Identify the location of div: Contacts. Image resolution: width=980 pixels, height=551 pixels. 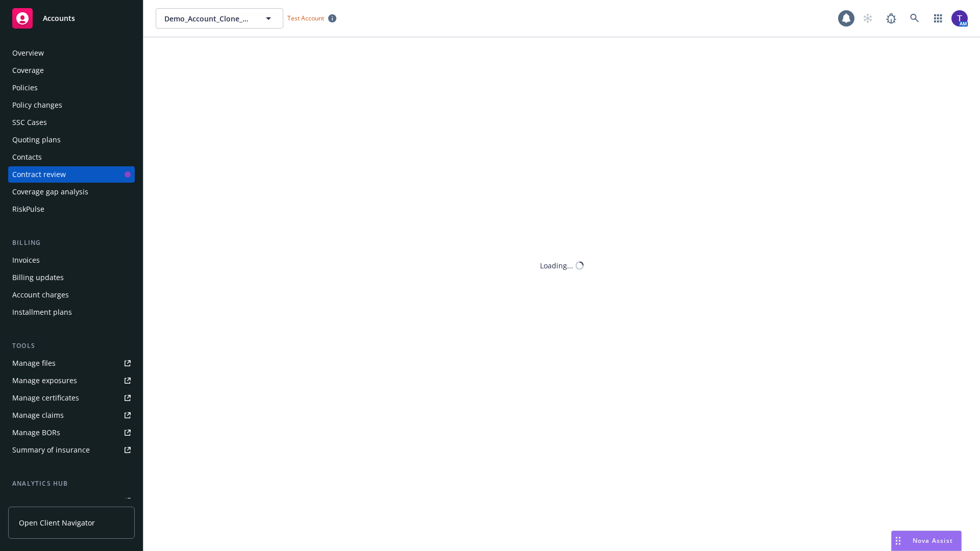
(27, 157).